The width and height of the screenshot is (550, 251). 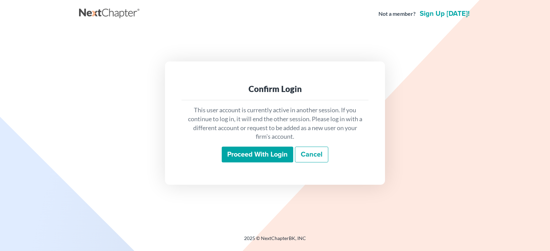 What do you see at coordinates (275, 123) in the screenshot?
I see `p: This user account is currently active in another session. If you continue to log in, it will end ...` at bounding box center [275, 123].